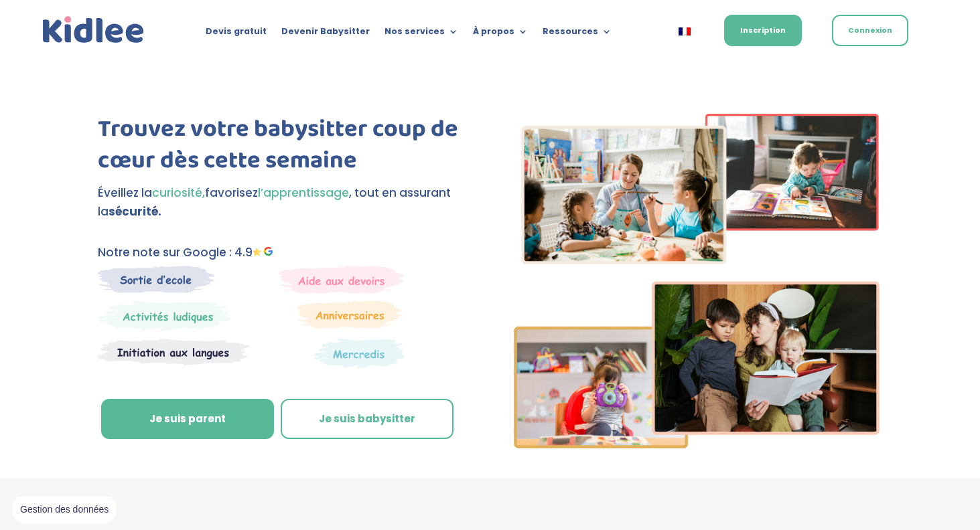  I want to click on a: Ressources, so click(577, 34).